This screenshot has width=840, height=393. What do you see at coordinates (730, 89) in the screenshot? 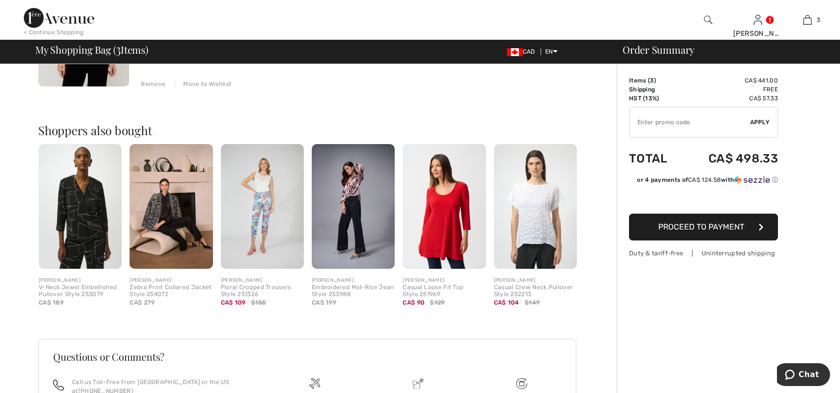
I see `td: Free` at bounding box center [730, 89].